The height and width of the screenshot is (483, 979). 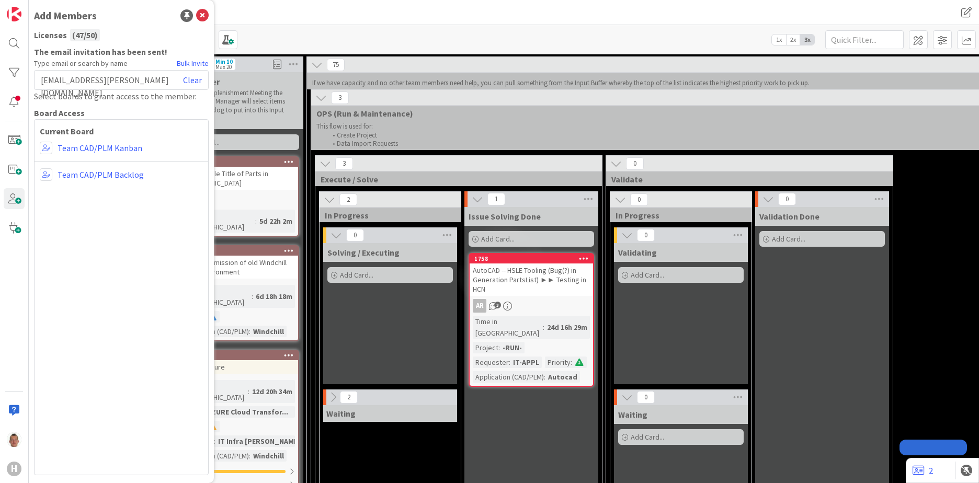 What do you see at coordinates (558, 363) in the screenshot?
I see `div: Priority` at bounding box center [558, 363].